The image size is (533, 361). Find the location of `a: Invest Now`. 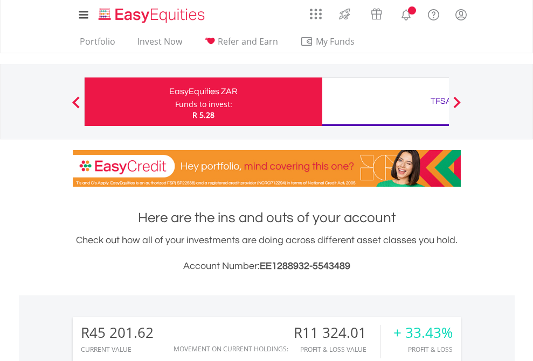

a: Invest Now is located at coordinates (159, 44).